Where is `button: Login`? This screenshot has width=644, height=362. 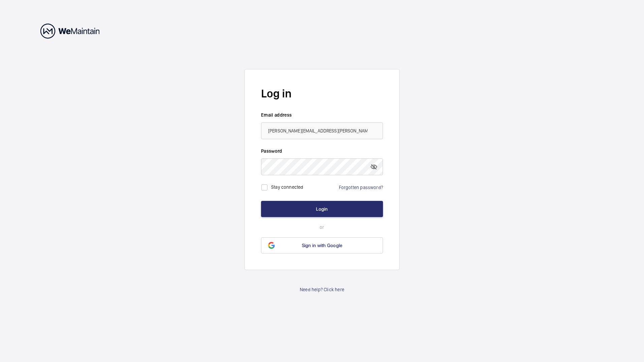
button: Login is located at coordinates (322, 209).